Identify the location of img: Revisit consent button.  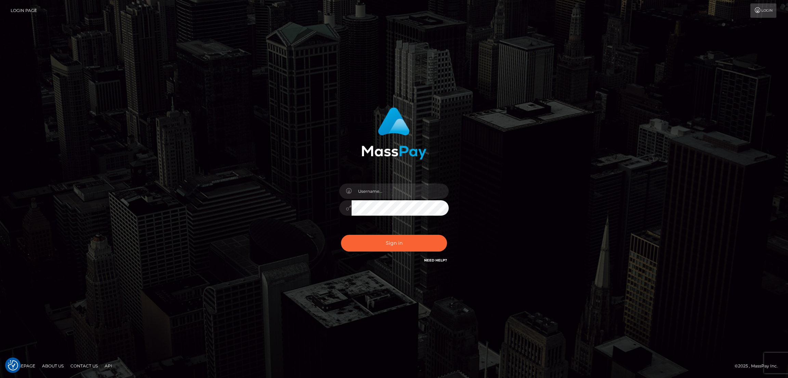
(13, 365).